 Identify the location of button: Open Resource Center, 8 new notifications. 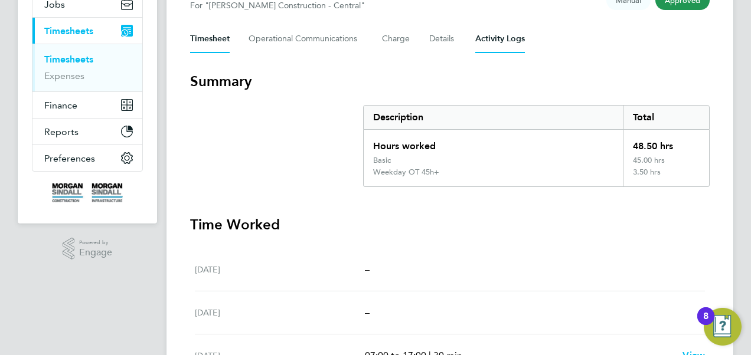
(722, 327).